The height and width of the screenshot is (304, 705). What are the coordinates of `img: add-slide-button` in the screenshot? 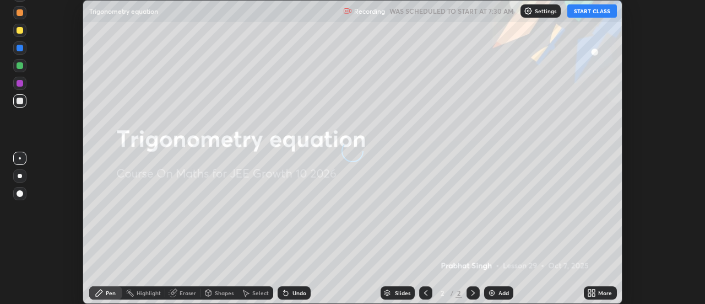 It's located at (492, 292).